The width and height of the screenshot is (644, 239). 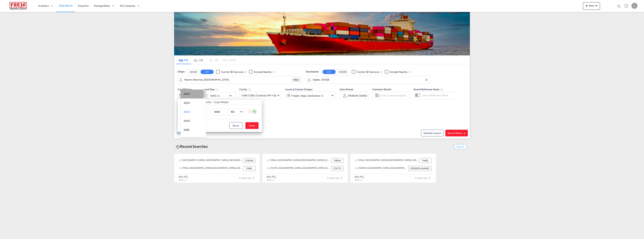 What do you see at coordinates (187, 112) in the screenshot?
I see `div: 40HC` at bounding box center [187, 112].